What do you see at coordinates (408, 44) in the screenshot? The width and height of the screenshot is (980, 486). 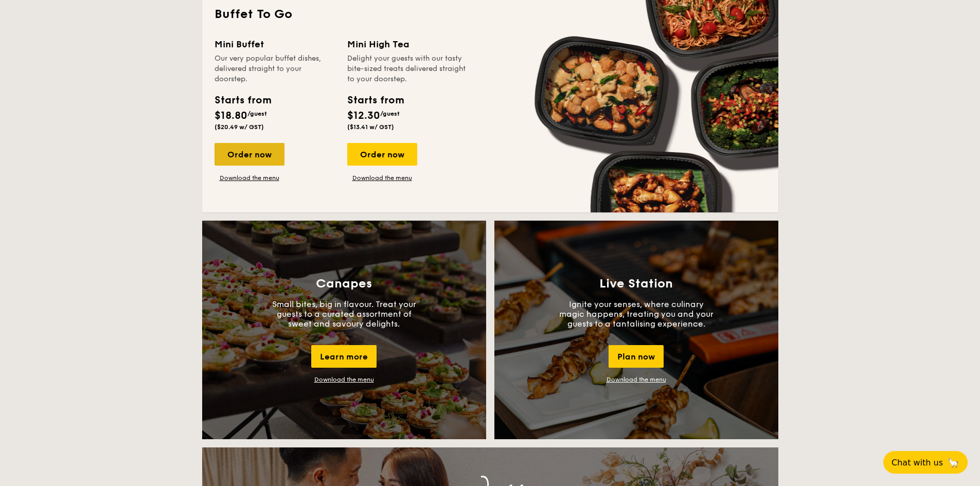 I see `div: Mini High Tea` at bounding box center [408, 44].